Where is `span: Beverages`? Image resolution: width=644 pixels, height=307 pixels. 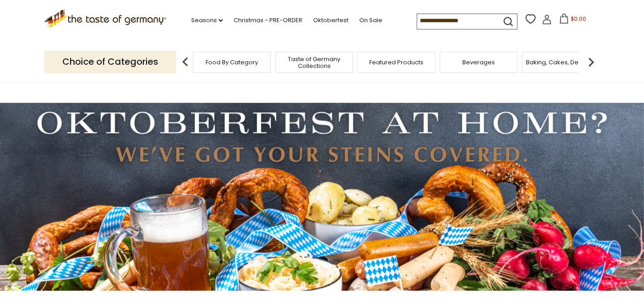 span: Beverages is located at coordinates (478, 62).